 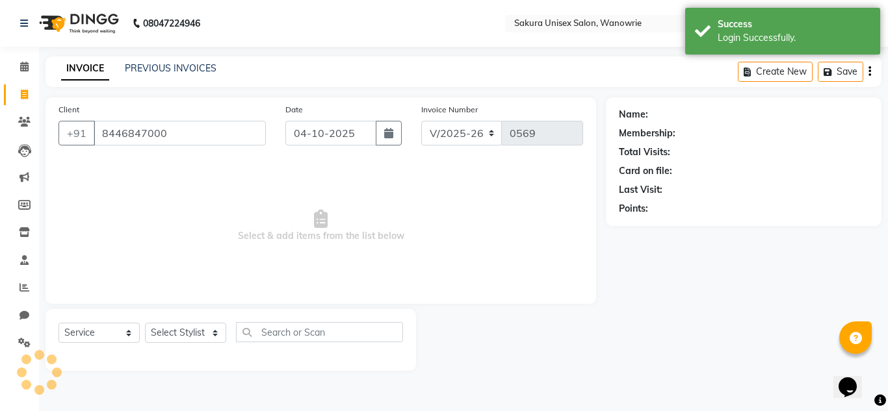 I want to click on div: Total Visits:, so click(x=644, y=152).